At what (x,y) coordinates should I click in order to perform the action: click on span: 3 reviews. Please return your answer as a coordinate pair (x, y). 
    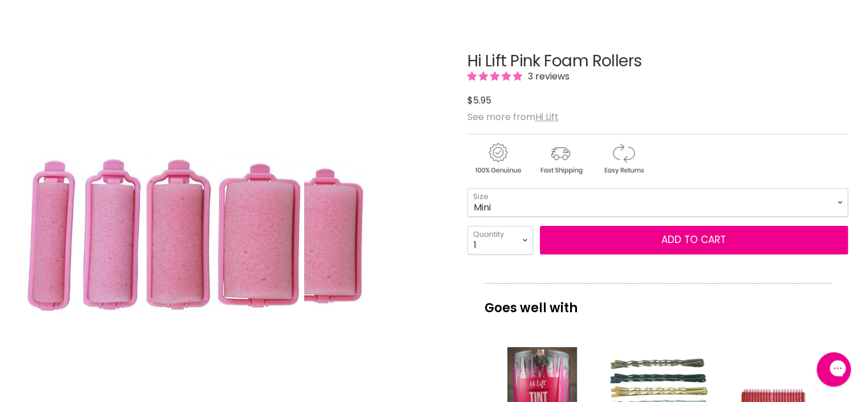
    Looking at the image, I should click on (547, 76).